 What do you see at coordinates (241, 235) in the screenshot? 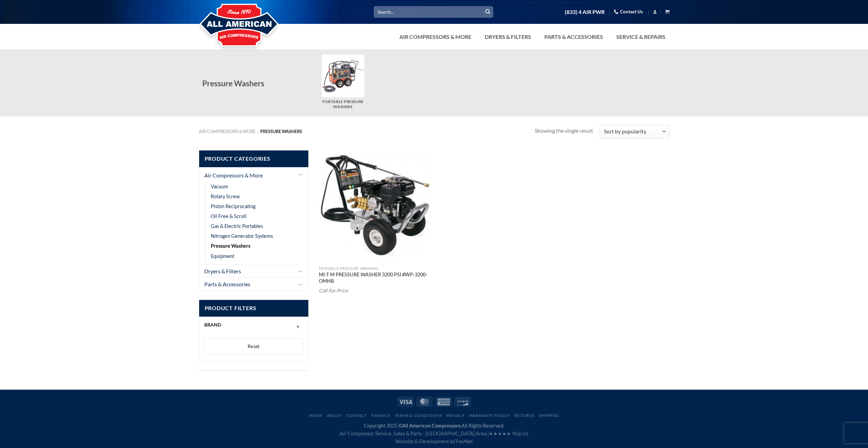
I see `a: Nitrogen Generator Systems` at bounding box center [241, 235].